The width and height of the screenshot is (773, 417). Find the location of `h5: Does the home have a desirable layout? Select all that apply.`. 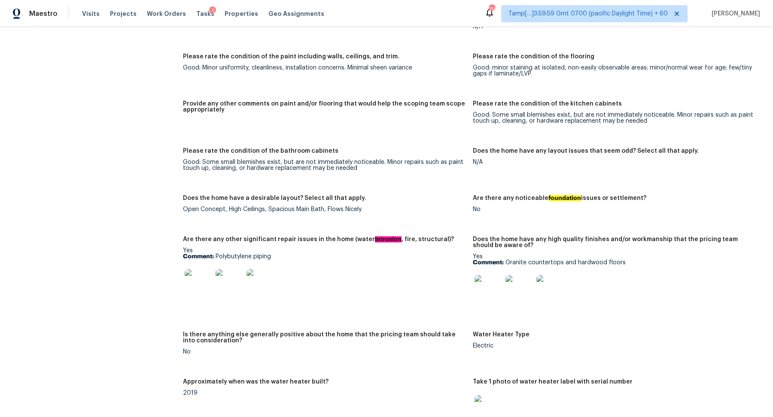

h5: Does the home have a desirable layout? Select all that apply. is located at coordinates (274, 198).